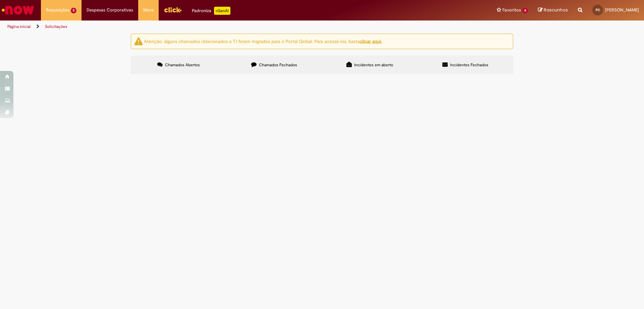 Image resolution: width=644 pixels, height=309 pixels. What do you see at coordinates (56, 26) in the screenshot?
I see `a: Solicitações` at bounding box center [56, 26].